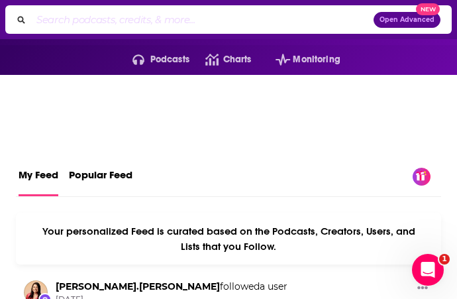 This screenshot has width=457, height=299. Describe the element at coordinates (237, 60) in the screenshot. I see `span: Charts` at that location.